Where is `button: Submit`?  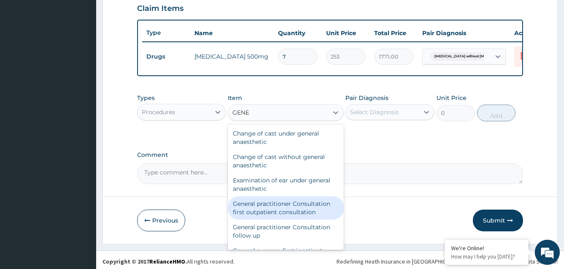 button: Submit is located at coordinates (498, 220).